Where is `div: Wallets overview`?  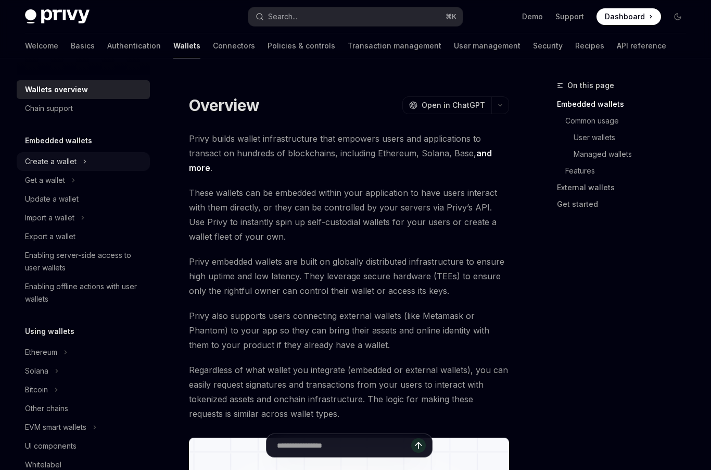 div: Wallets overview is located at coordinates (56, 90).